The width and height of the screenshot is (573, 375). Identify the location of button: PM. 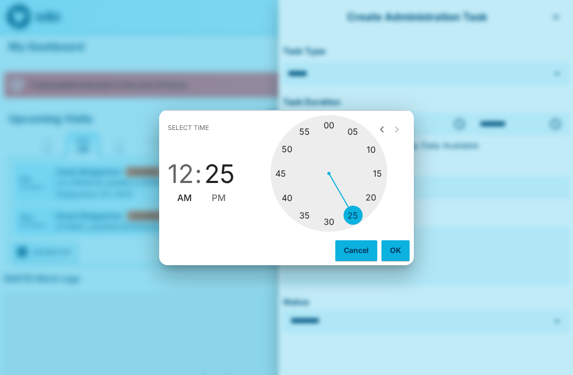
(219, 198).